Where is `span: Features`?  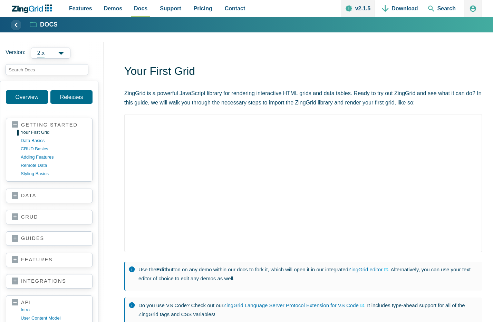
span: Features is located at coordinates (80, 8).